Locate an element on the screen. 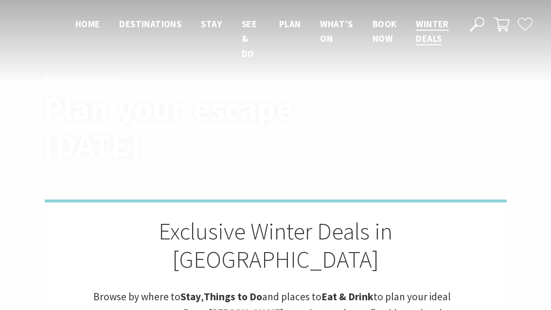 This screenshot has height=310, width=551. span: Plan is located at coordinates (290, 24).